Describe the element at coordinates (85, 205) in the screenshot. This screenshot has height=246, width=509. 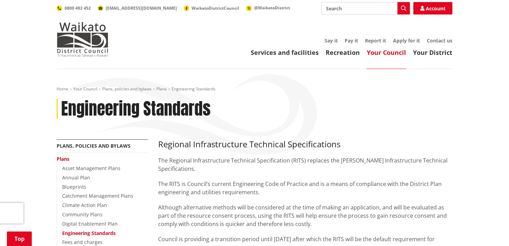
I see `a: Climate Action Plan` at that location.